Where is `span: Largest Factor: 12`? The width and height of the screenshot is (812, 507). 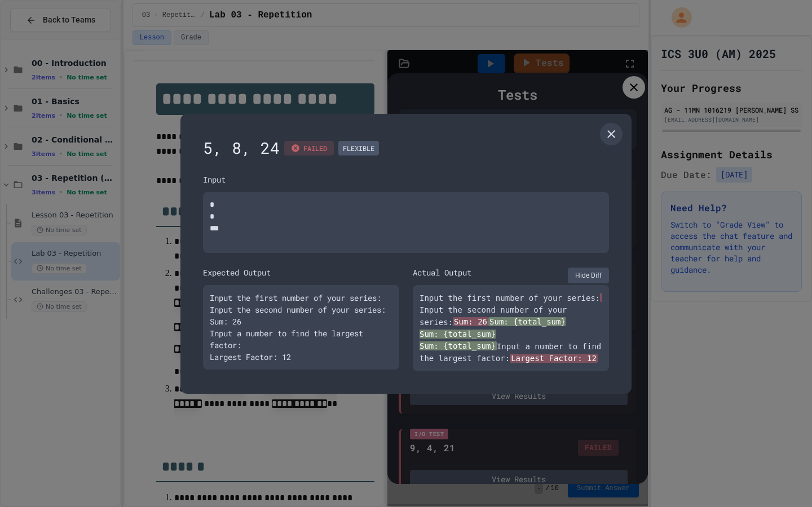 span: Largest Factor: 12 is located at coordinates (554, 358).